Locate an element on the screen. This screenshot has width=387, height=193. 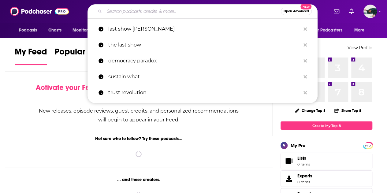
a: Lists is located at coordinates (327, 161).